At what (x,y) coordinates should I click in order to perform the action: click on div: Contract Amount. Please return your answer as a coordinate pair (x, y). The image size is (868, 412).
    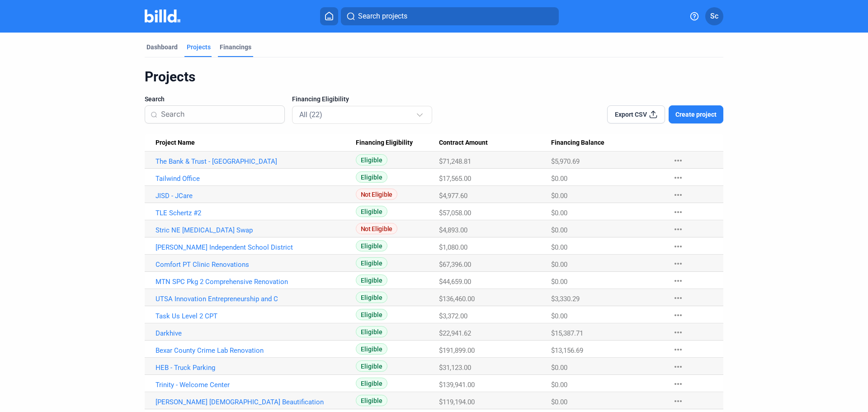
    Looking at the image, I should click on (495, 143).